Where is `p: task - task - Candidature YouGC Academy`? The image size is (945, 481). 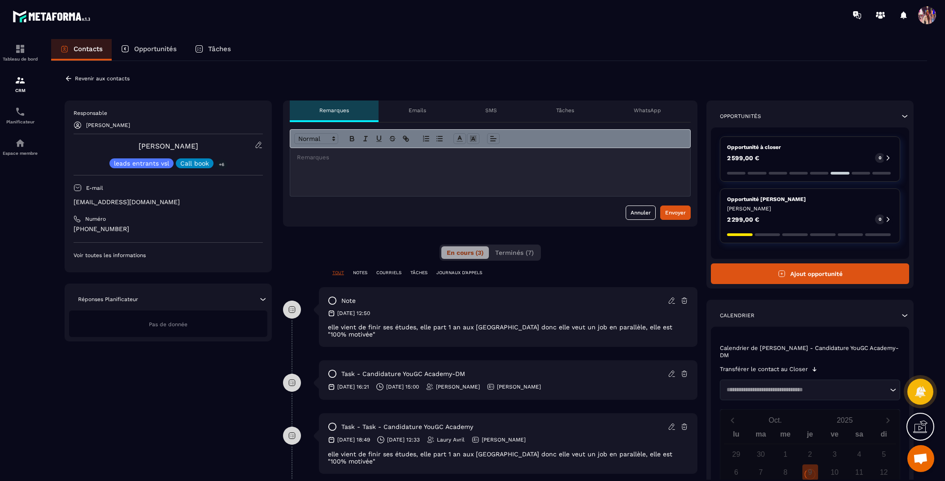 p: task - task - Candidature YouGC Academy is located at coordinates (407, 426).